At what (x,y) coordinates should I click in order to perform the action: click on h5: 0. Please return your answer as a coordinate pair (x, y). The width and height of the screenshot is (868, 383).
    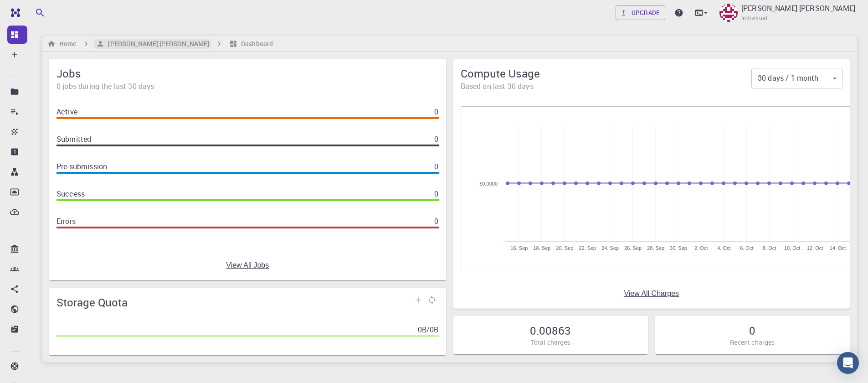
    Looking at the image, I should click on (752, 331).